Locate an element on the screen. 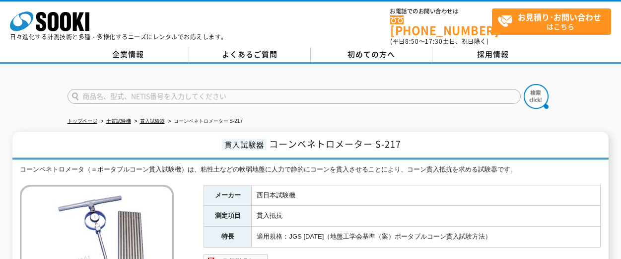 The height and width of the screenshot is (259, 621). td: 西日本試験機 is located at coordinates (426, 195).